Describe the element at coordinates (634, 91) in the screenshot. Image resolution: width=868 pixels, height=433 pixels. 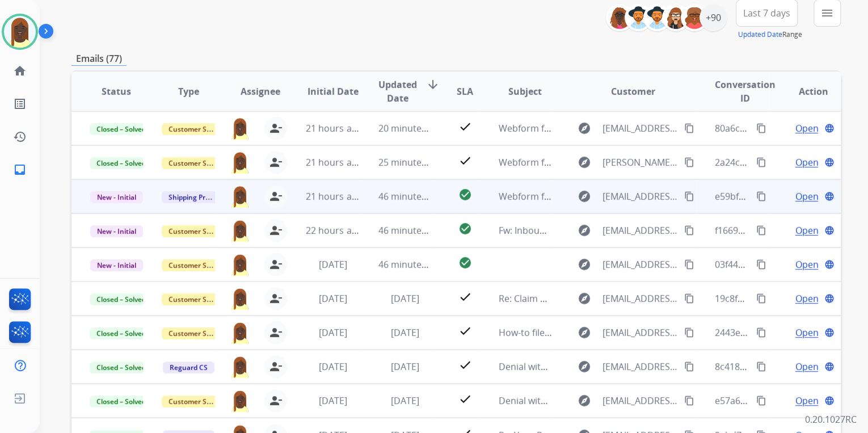
I see `span: Customer` at that location.